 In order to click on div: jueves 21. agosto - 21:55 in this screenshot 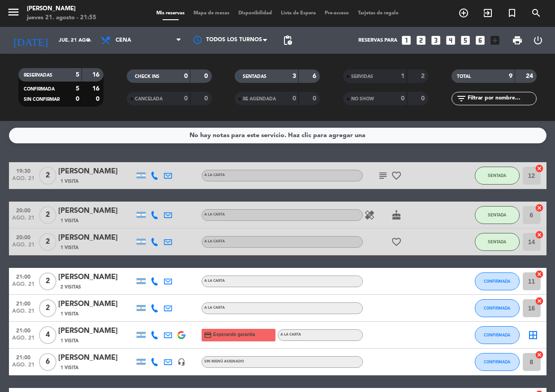, I will do `click(61, 18)`.